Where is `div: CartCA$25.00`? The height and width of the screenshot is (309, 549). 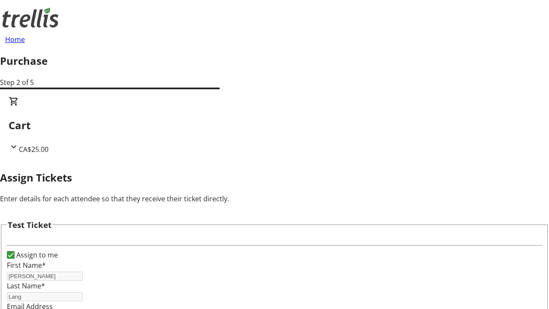
div: CartCA$25.00 is located at coordinates (275, 125).